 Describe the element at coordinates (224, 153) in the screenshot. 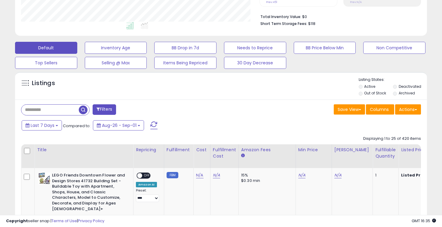

I see `div: Fulfillment Cost` at that location.